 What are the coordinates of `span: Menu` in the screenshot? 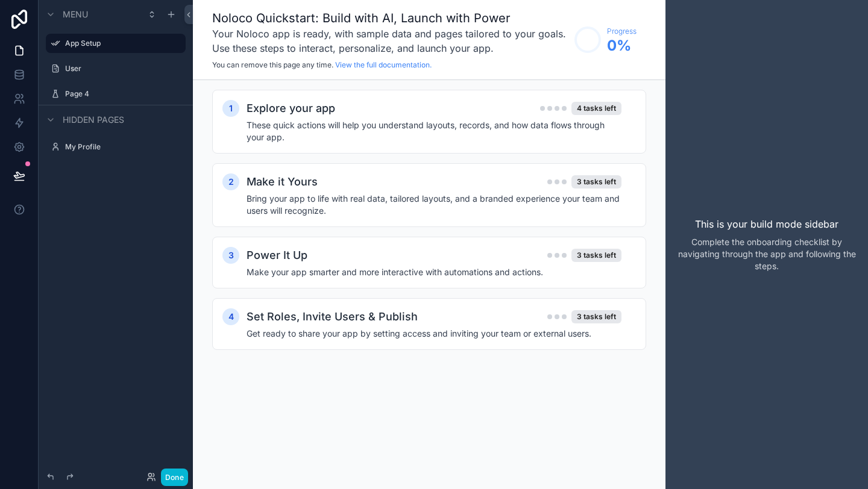 It's located at (75, 14).